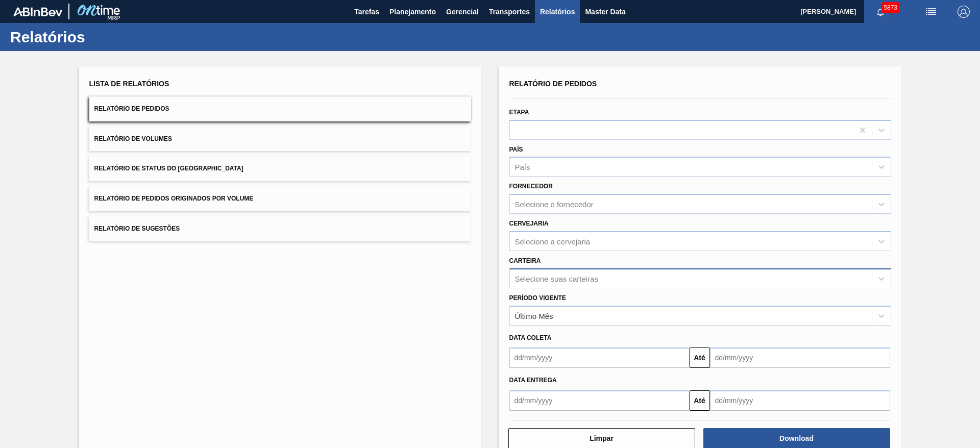  Describe the element at coordinates (280, 229) in the screenshot. I see `button: Relatório de Sugestões` at that location.